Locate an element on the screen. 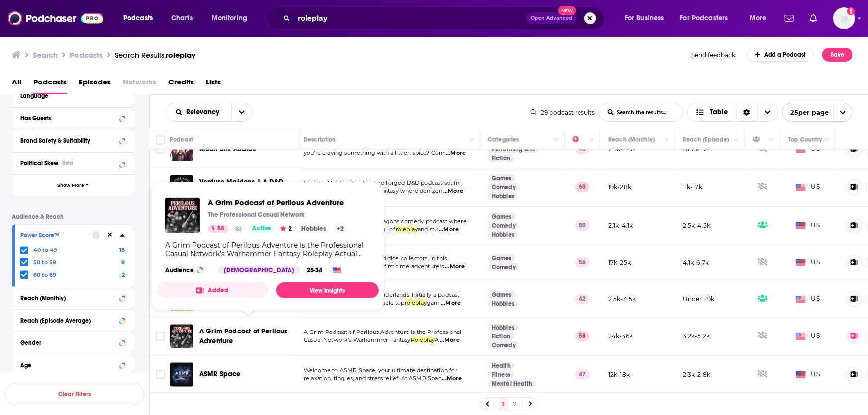 The width and height of the screenshot is (868, 415). div: 29 podcast results is located at coordinates (563, 112).